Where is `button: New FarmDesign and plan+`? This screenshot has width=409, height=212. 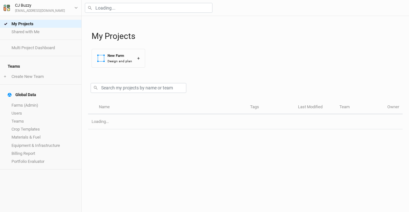
button: New FarmDesign and plan+ is located at coordinates (118, 58).